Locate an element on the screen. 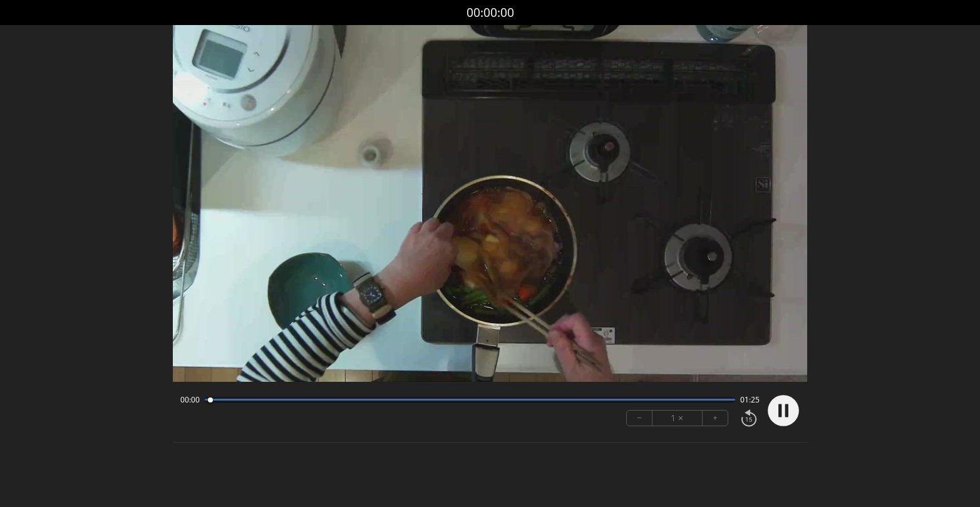 This screenshot has height=507, width=980. span: 01:25 is located at coordinates (750, 400).